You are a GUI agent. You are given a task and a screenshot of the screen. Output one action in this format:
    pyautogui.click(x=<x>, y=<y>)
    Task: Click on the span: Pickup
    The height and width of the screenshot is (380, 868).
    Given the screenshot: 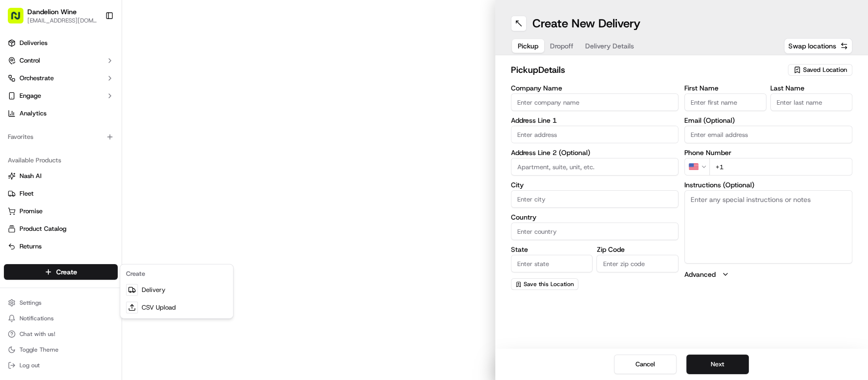 What is the action you would take?
    pyautogui.click(x=528, y=46)
    